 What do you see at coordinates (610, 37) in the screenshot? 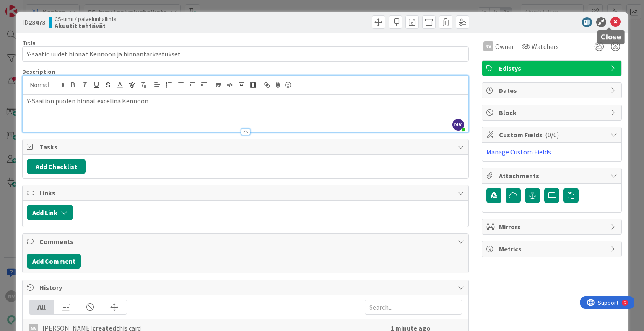
I see `h5: Close` at bounding box center [610, 37].